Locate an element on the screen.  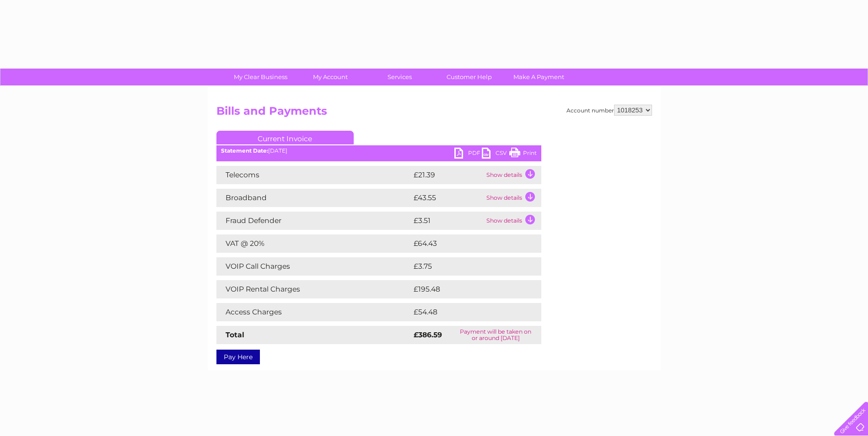
td: £3.51 is located at coordinates (447, 220).